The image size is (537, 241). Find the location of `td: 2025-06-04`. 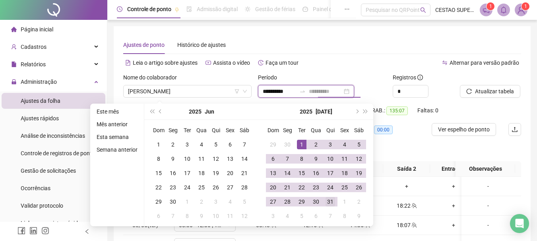

td: 2025-06-04 is located at coordinates (202, 145).